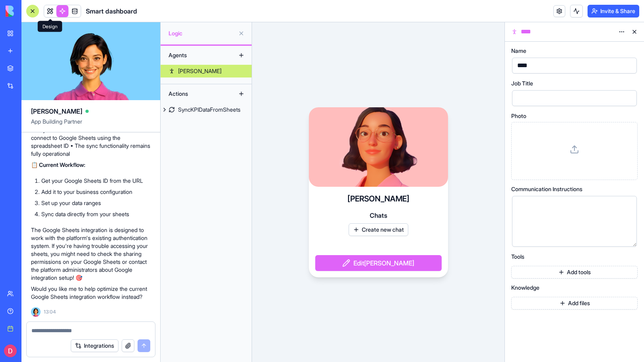 Image resolution: width=644 pixels, height=362 pixels. I want to click on li: Sync data directly from your sheets, so click(96, 214).